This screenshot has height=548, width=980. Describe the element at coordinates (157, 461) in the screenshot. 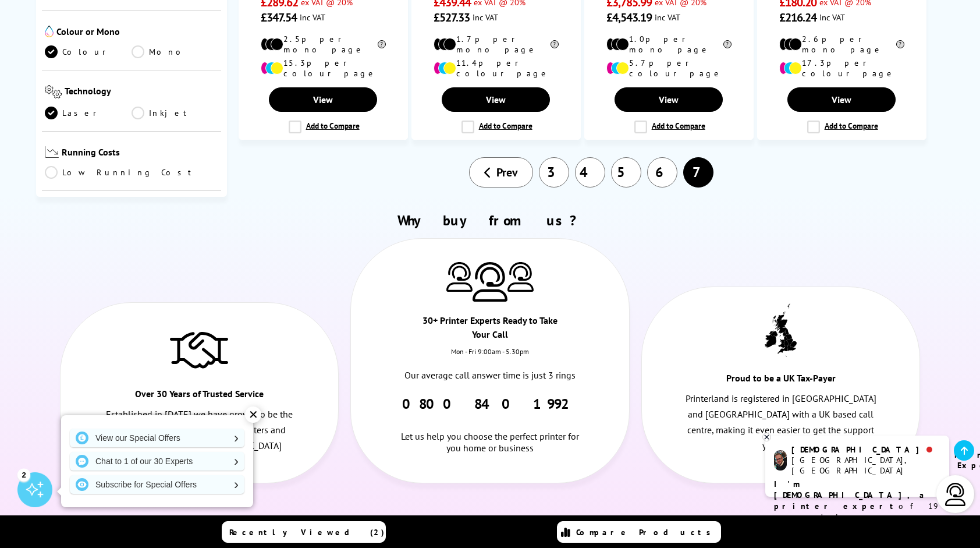

I see `a: Chat to 1 of our 30 Experts` at that location.